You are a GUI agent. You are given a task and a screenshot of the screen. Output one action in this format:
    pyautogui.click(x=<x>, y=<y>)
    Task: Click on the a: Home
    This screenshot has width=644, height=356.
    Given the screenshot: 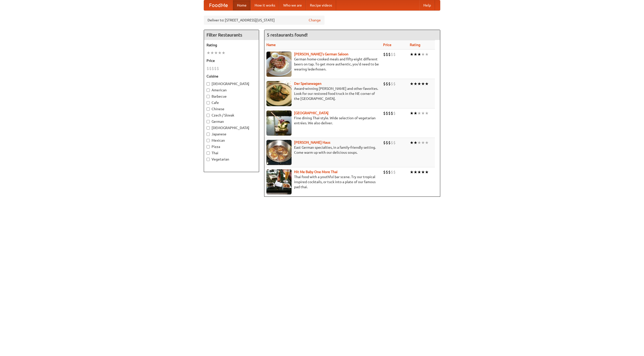 What is the action you would take?
    pyautogui.click(x=242, y=5)
    